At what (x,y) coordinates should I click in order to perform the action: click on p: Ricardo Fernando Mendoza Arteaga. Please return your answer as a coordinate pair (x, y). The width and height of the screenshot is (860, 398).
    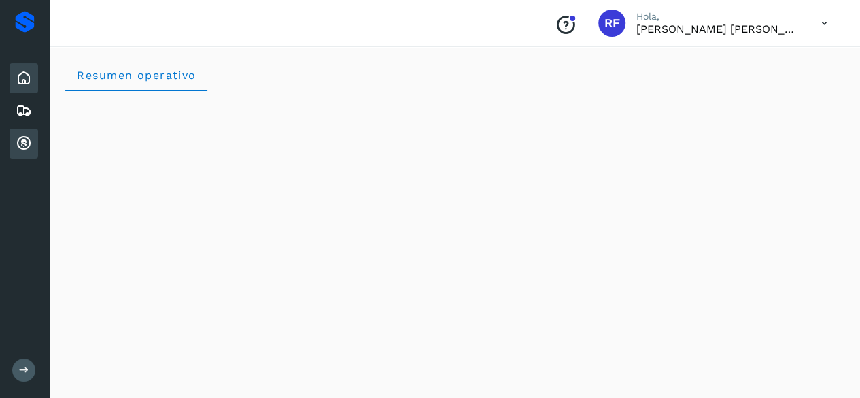
    Looking at the image, I should click on (718, 29).